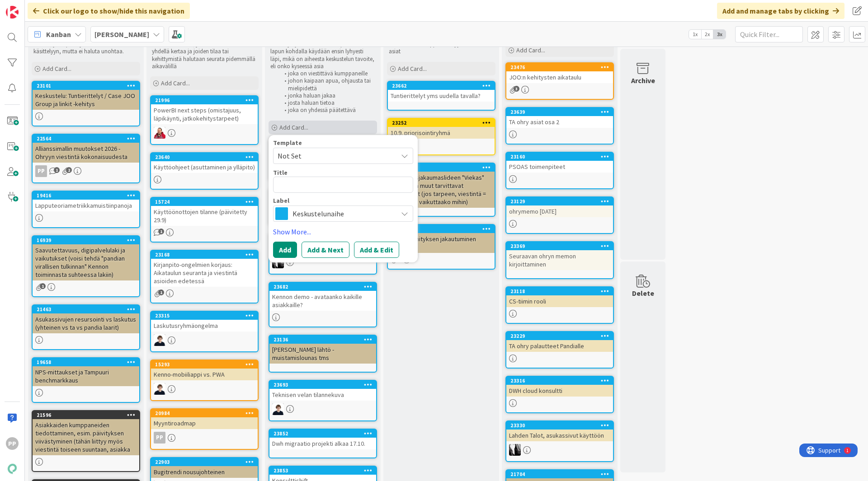  What do you see at coordinates (86, 100) in the screenshot?
I see `div: Keskustelu: Tuntierittelyt / Case JOO Group ja linkit -kehitys` at bounding box center [86, 100].